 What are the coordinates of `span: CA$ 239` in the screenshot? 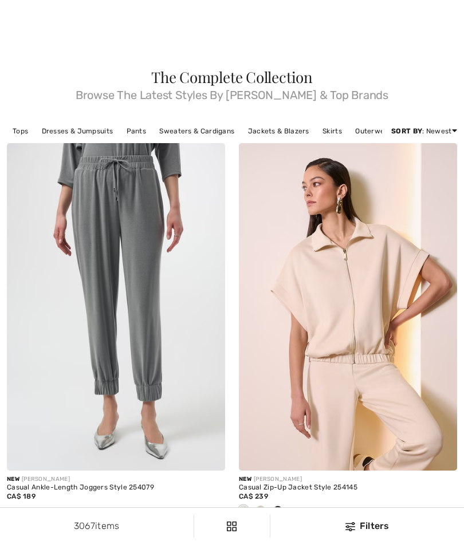 It's located at (253, 497).